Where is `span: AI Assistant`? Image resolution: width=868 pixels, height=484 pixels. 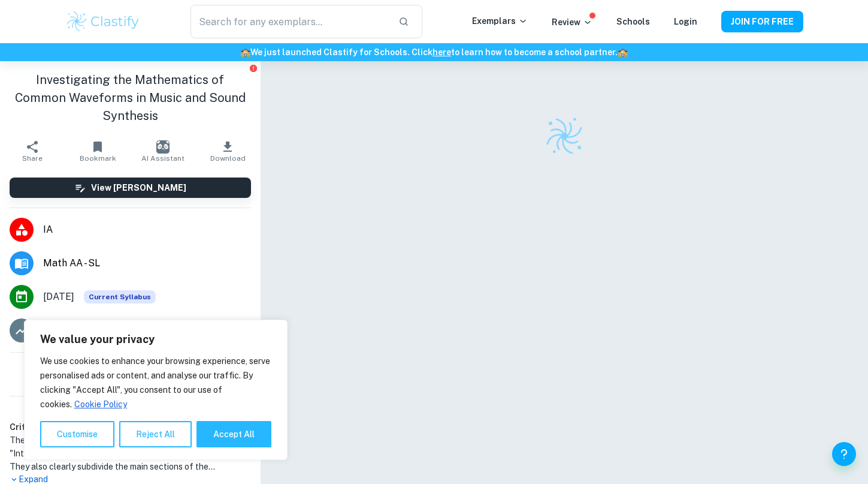
span: AI Assistant is located at coordinates (163, 158).